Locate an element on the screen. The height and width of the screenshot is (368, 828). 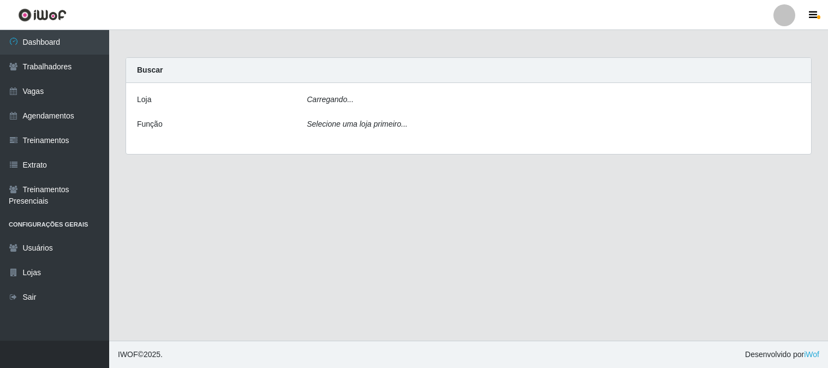
strong: Buscar is located at coordinates (150, 70).